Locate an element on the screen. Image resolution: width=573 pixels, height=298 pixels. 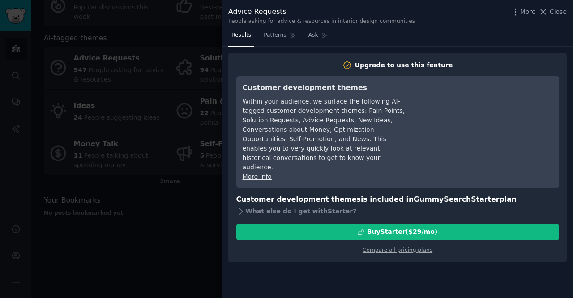
span: More is located at coordinates (528, 12).